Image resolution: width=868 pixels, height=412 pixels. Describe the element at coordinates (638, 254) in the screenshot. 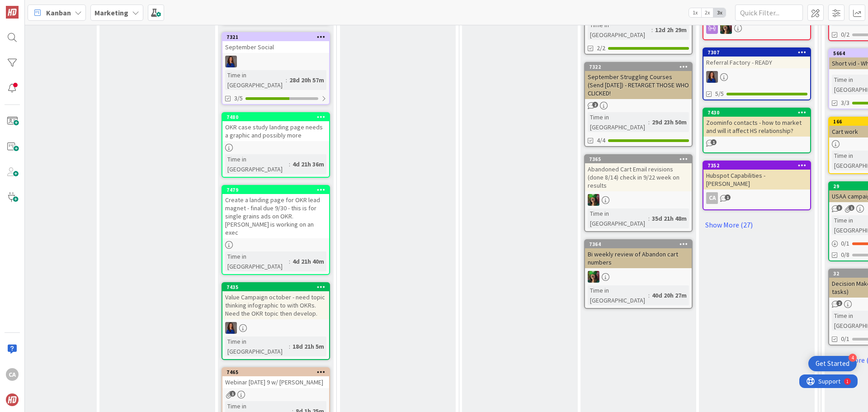

I see `div: 7364Bi weekly review of Abandon cart numbers` at that location.